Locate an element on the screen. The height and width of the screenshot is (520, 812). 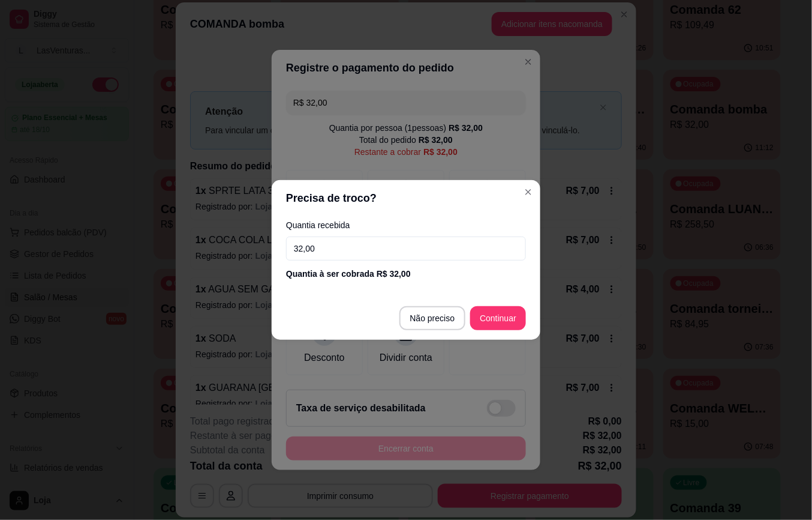
div: Quantia à ser cobrada R$ 32,00 is located at coordinates (406, 274).